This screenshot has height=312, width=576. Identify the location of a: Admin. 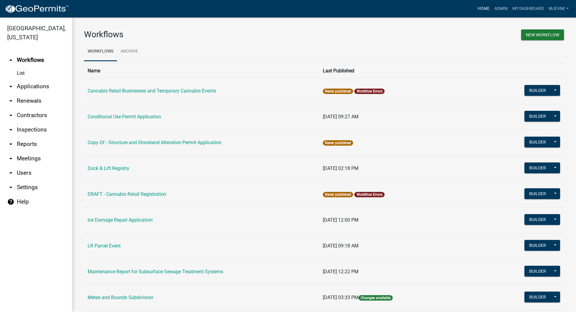
(501, 9).